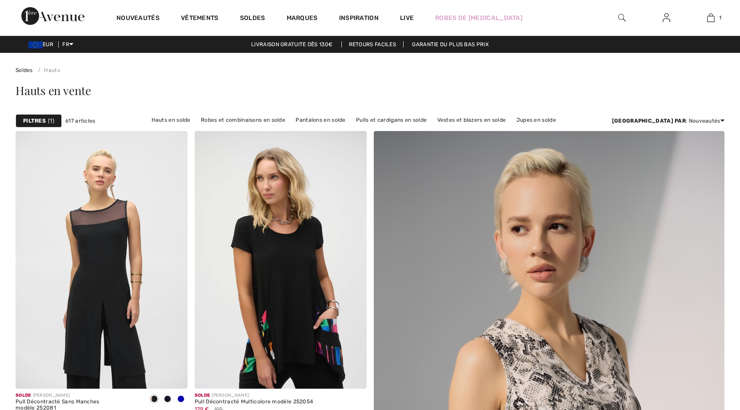  What do you see at coordinates (711, 18) in the screenshot?
I see `img: Mon panier` at bounding box center [711, 18].